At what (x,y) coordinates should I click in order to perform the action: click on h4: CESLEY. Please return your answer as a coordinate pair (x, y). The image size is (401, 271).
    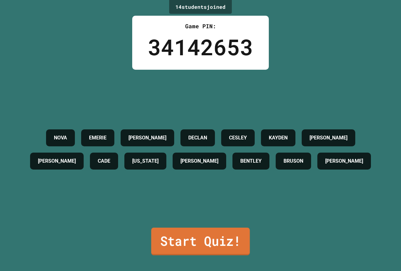
    Looking at the image, I should click on (238, 138).